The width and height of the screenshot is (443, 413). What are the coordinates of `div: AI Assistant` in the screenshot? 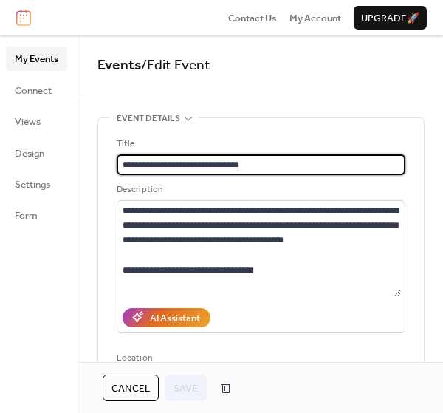 It's located at (175, 318).